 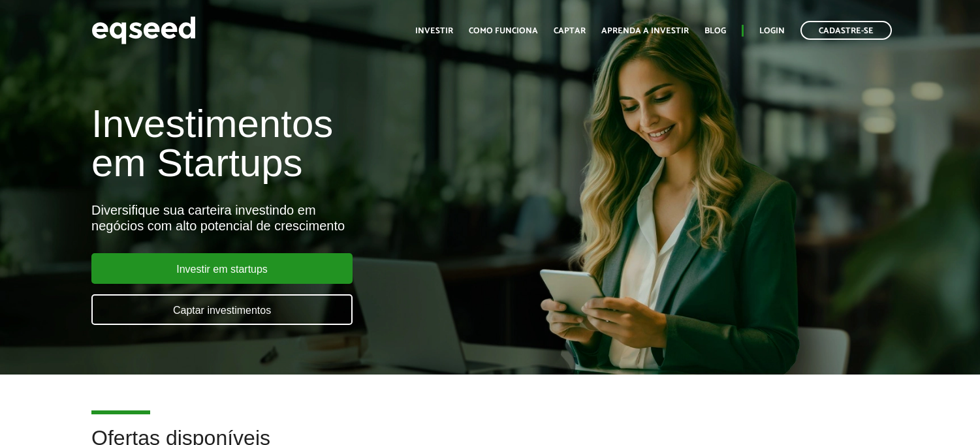 I want to click on img: EqSeed, so click(x=144, y=30).